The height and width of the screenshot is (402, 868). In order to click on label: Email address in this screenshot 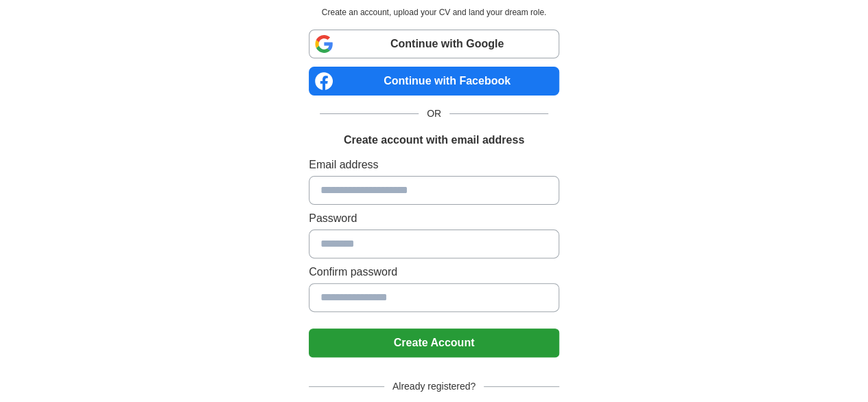, I will do `click(434, 165)`.